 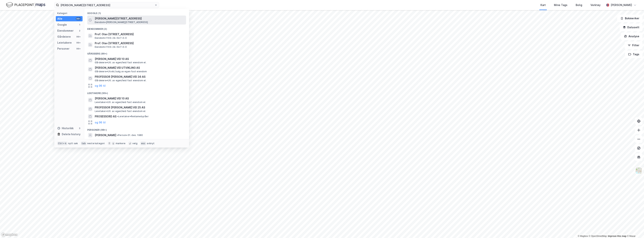 I want to click on img: logo.f888ab2527a4732fd821a326f86c7f29.svg, so click(x=26, y=5).